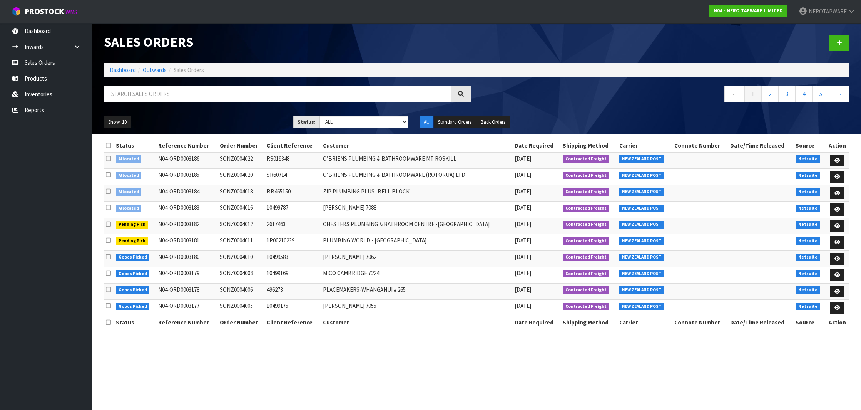  I want to click on td: 10499175, so click(293, 308).